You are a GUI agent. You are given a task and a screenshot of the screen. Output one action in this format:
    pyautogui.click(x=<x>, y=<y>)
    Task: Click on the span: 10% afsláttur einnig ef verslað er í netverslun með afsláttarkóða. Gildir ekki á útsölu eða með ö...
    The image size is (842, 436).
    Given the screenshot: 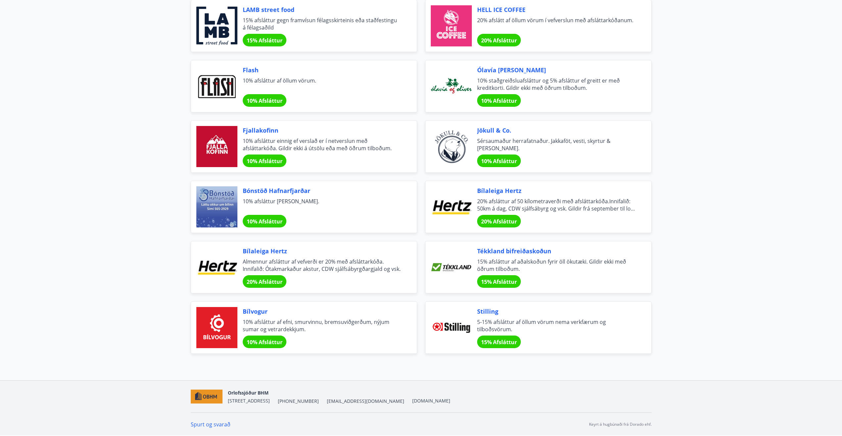 What is the action you would take?
    pyautogui.click(x=322, y=144)
    